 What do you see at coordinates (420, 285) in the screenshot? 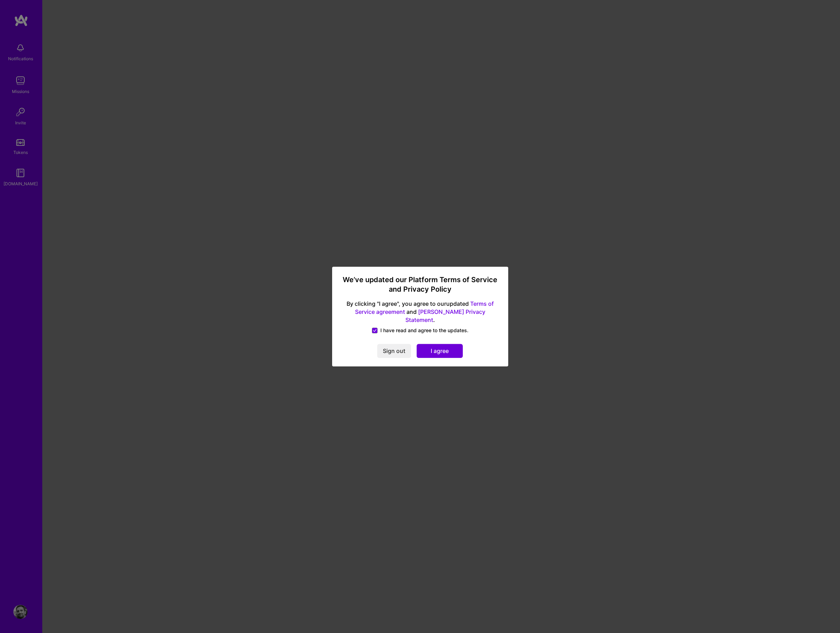
I see `h3: We’ve updated our Platform Terms of Service and Privacy Policy` at bounding box center [420, 285].